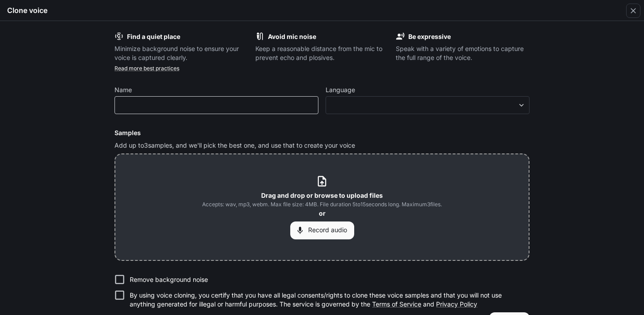 This screenshot has width=644, height=315. Describe the element at coordinates (322, 146) in the screenshot. I see `p: Add up to 3 samples, and we'll pick the best one, and use that to create your voice` at that location.